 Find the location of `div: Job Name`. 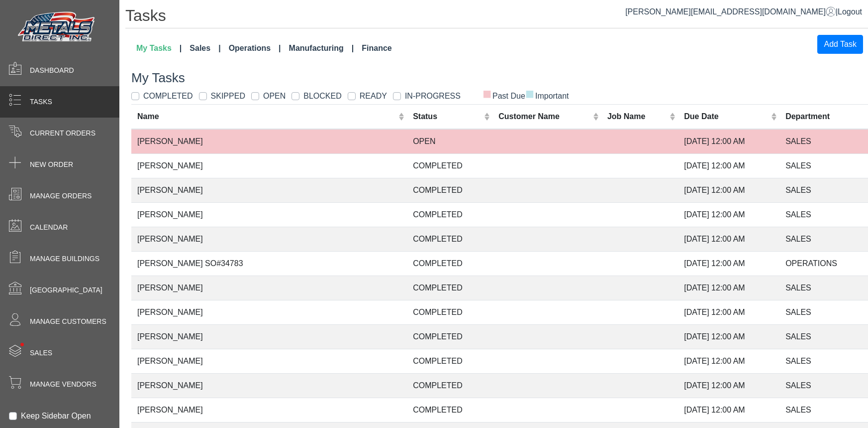

div: Job Name is located at coordinates (637, 117).